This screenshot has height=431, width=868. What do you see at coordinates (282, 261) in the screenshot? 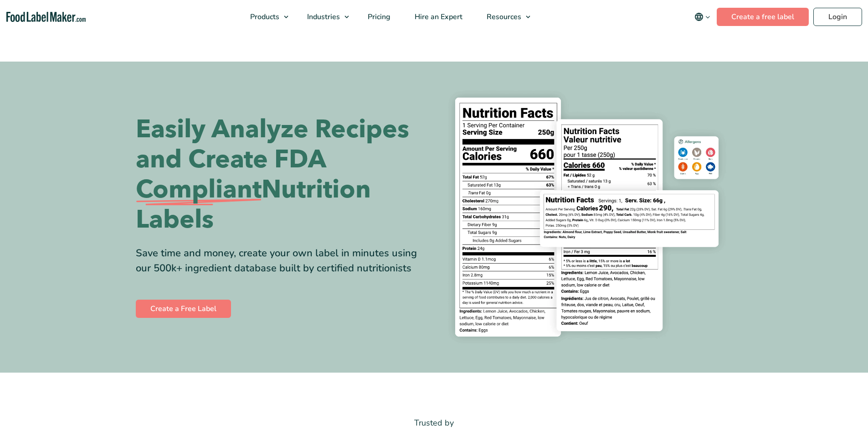
I see `div: Save time and money, create your own label in minutes using our 500k+ ingredient database built b...` at bounding box center [282, 261].